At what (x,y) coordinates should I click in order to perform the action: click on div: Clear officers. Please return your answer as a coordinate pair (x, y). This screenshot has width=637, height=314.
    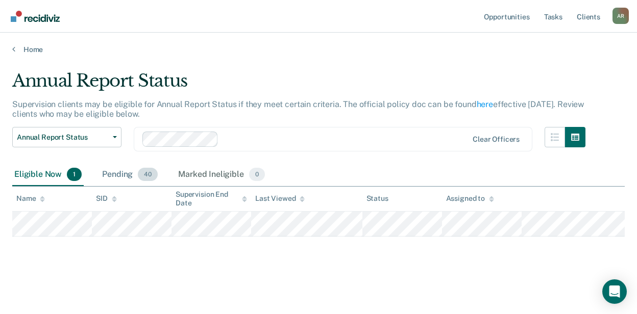
    Looking at the image, I should click on (496, 139).